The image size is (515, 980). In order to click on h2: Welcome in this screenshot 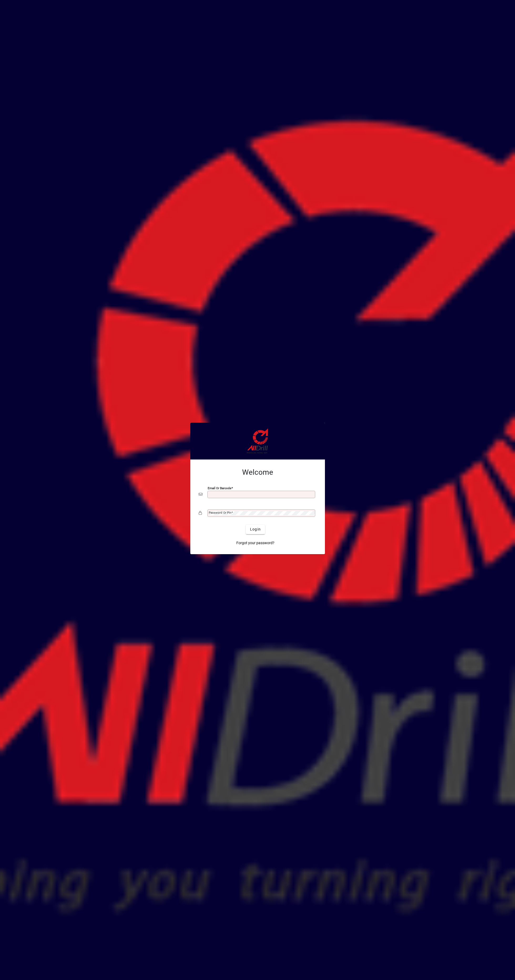, I will do `click(258, 472)`.